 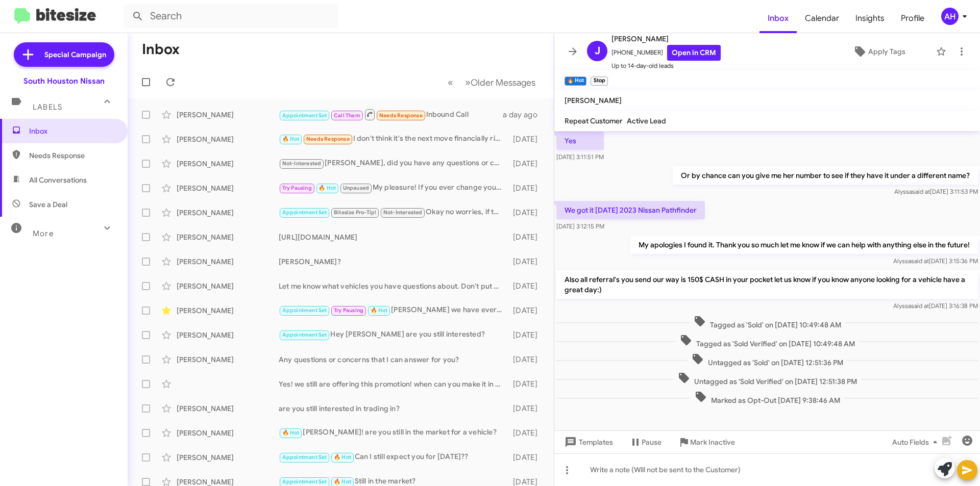 What do you see at coordinates (825, 175) in the screenshot?
I see `p: Or by chance can you give me her number to see if they have it under a different name?` at bounding box center [825, 175].